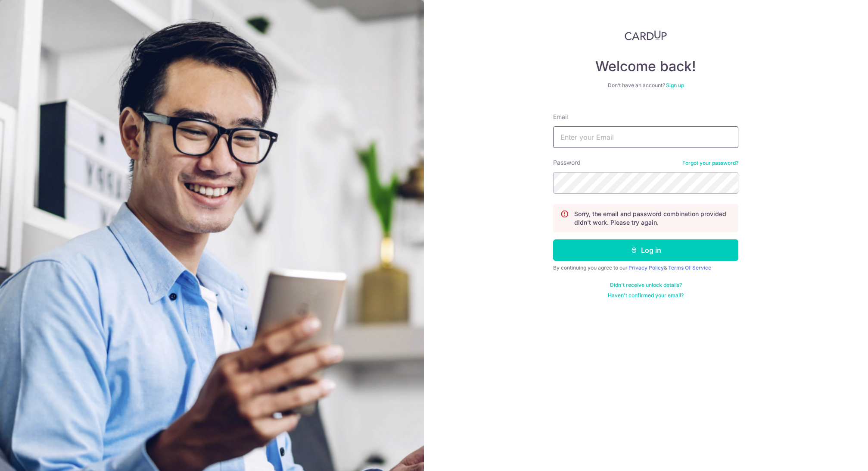 The image size is (868, 471). I want to click on a: Haven't confirmed your email?, so click(646, 295).